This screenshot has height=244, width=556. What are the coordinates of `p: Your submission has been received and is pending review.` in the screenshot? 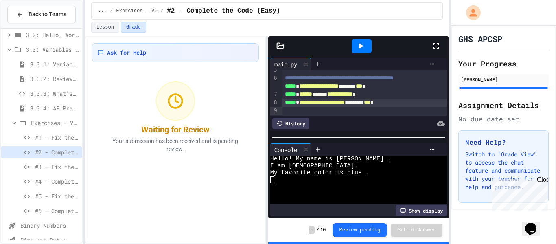 It's located at (175, 145).